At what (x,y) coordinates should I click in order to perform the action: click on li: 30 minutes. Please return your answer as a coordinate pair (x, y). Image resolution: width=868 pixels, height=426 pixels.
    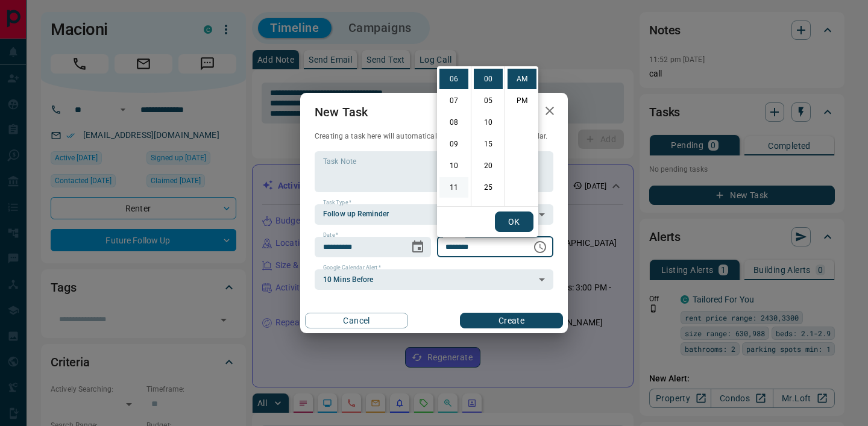
    Looking at the image, I should click on (488, 209).